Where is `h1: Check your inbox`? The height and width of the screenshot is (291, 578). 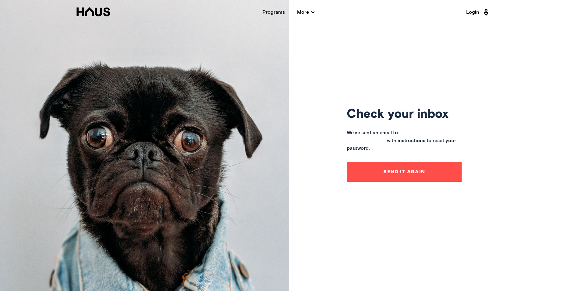 h1: Check your inbox is located at coordinates (404, 114).